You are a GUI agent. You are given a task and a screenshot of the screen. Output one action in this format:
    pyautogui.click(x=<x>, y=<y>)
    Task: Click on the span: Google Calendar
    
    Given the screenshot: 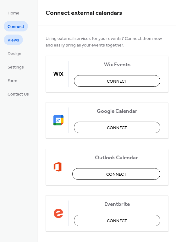 What is the action you would take?
    pyautogui.click(x=117, y=111)
    